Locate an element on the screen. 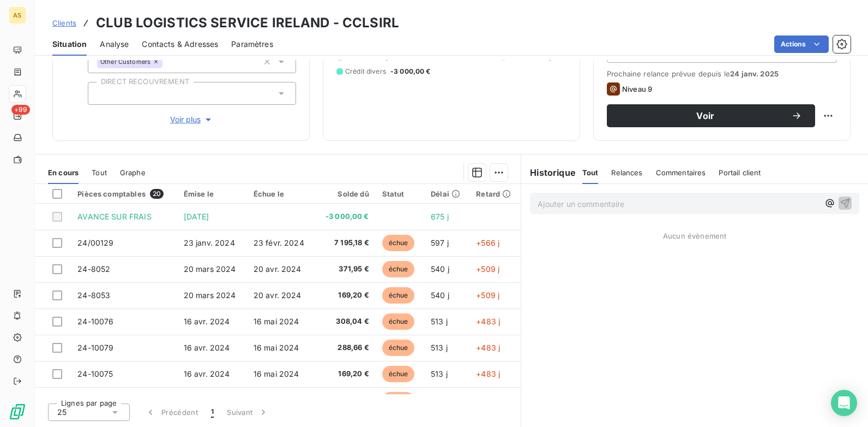 The width and height of the screenshot is (868, 427). button: Suivant is located at coordinates (248, 412).